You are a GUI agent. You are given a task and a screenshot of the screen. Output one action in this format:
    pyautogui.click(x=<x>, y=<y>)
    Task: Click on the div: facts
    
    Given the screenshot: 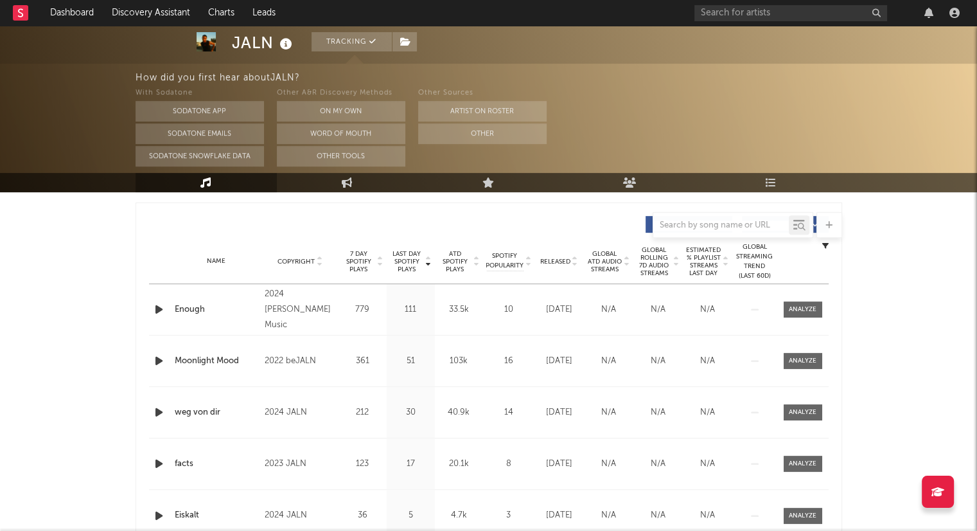 What is the action you would take?
    pyautogui.click(x=217, y=464)
    